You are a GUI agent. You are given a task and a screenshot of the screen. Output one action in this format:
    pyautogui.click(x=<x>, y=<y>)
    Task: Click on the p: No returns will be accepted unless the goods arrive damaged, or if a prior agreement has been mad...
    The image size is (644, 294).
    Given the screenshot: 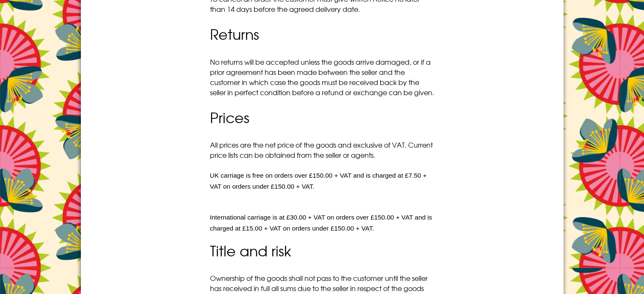 What is the action you would take?
    pyautogui.click(x=322, y=77)
    